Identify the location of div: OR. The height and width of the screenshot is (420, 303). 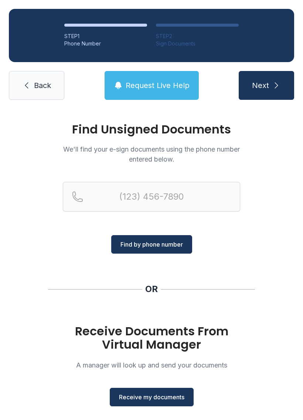
(152, 289).